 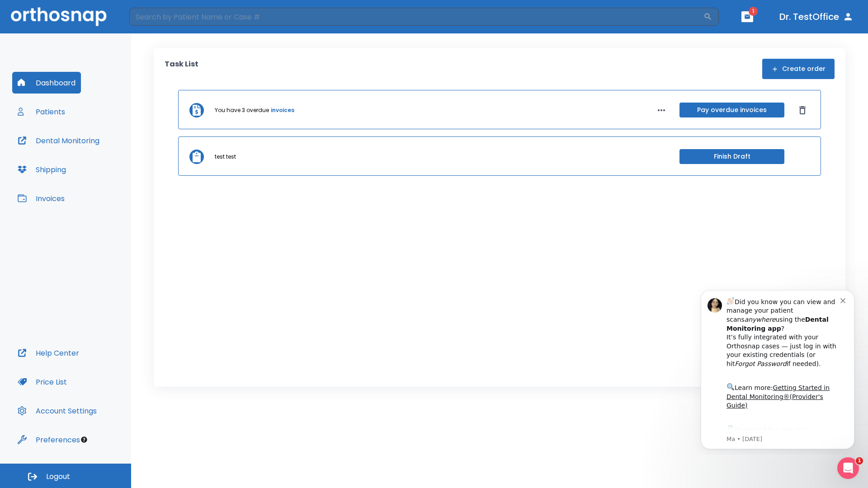 I want to click on a: (Provider's Guide), so click(x=88, y=119).